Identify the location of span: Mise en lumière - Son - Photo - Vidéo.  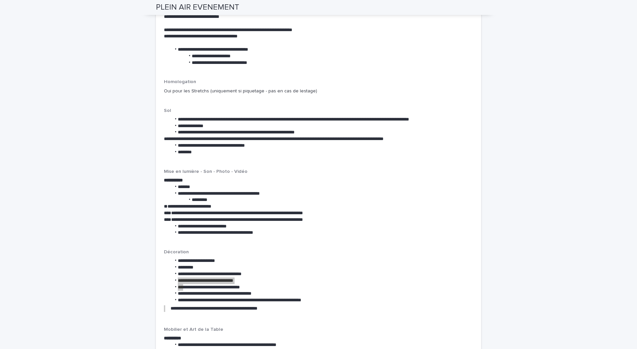
(206, 172).